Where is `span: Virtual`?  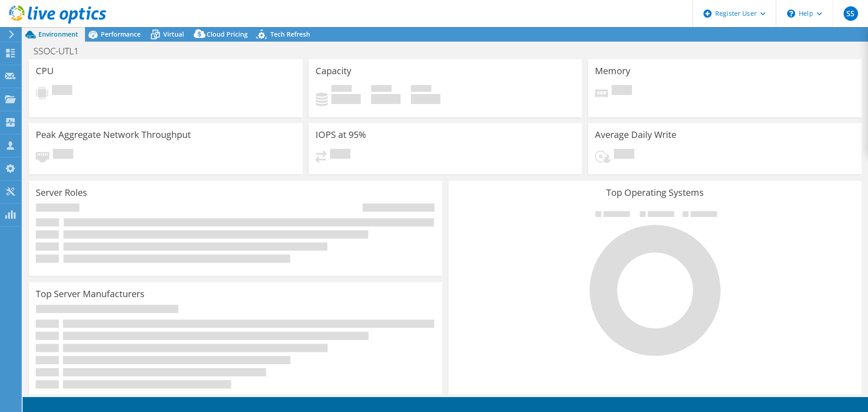
span: Virtual is located at coordinates (173, 34).